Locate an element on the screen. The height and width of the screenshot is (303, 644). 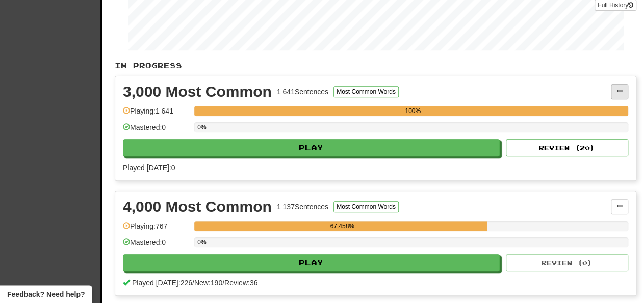
button: Review (0) is located at coordinates (567, 263).